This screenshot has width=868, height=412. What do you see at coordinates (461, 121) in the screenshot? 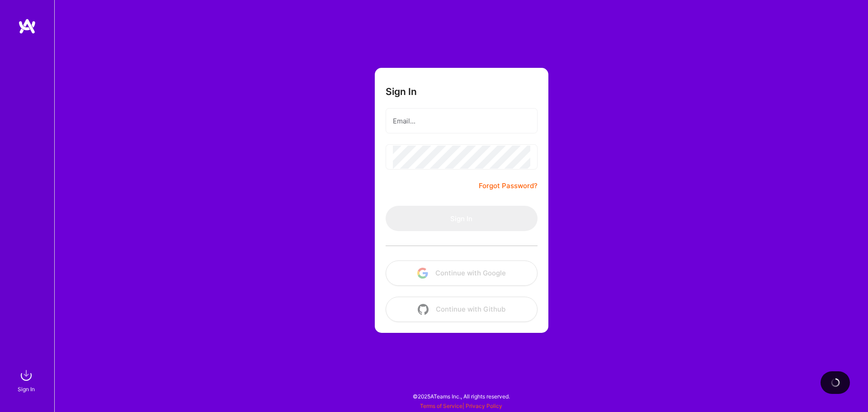
I see `input: Email...` at bounding box center [461, 121].